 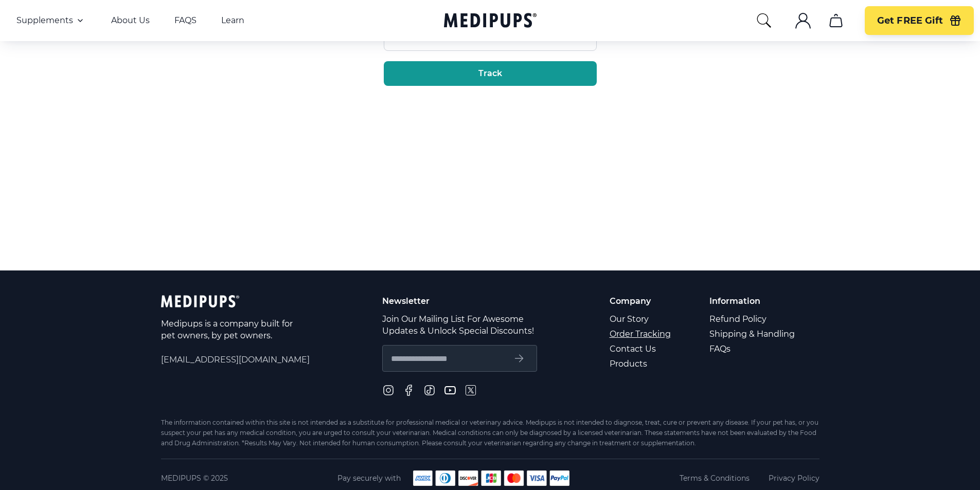 I want to click on span: Track, so click(x=490, y=74).